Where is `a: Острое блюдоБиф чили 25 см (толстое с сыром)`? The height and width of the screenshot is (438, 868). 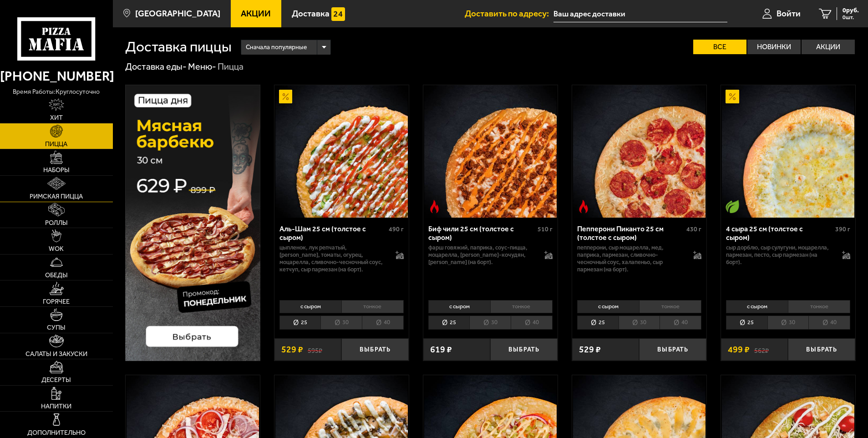
a: Острое блюдоБиф чили 25 см (толстое с сыром) is located at coordinates (490, 151).